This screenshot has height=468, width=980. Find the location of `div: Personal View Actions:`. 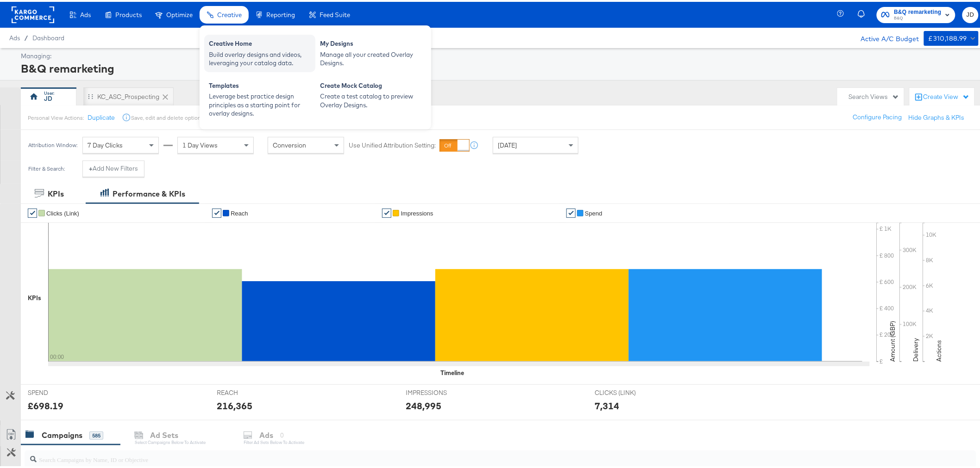

div: Personal View Actions: is located at coordinates (55, 116).